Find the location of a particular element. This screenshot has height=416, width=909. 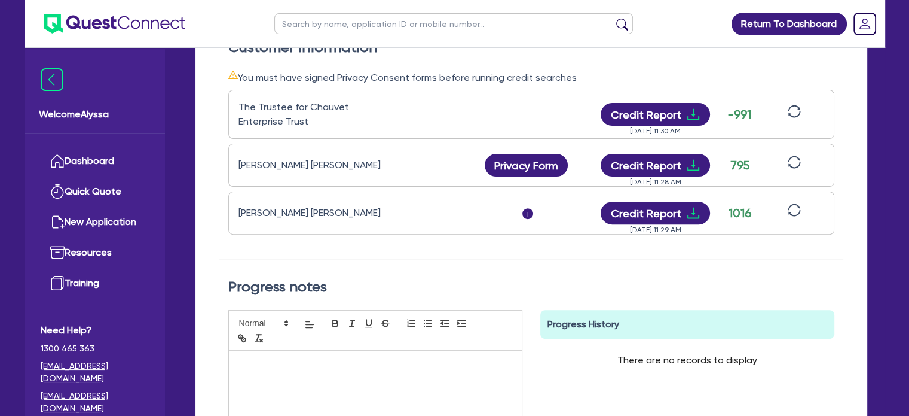

a: Dashboard is located at coordinates (94, 161).